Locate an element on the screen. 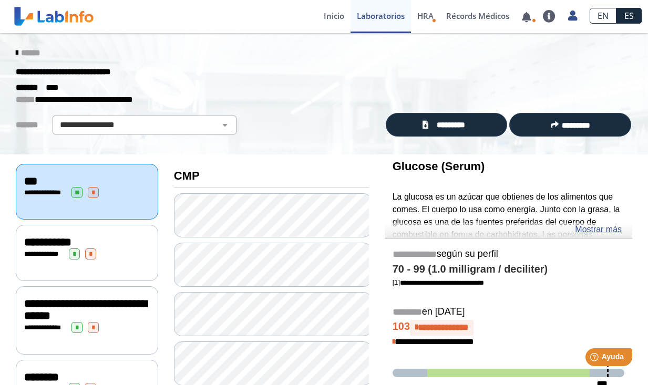  h5: según su perfil is located at coordinates (508, 254).